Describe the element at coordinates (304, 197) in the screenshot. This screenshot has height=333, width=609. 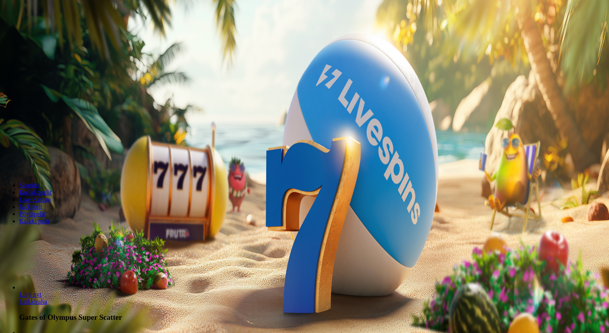
I see `nav: Lobby` at that location.